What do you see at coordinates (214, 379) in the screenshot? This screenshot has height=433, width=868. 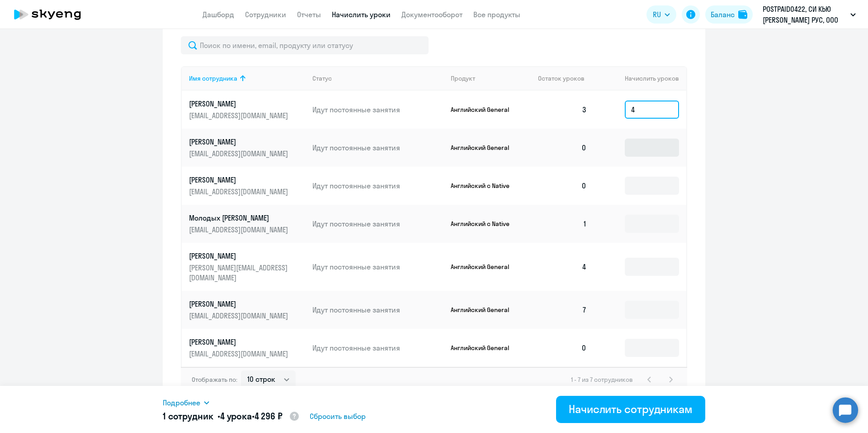 I see `span: Отображать по:` at bounding box center [214, 379].